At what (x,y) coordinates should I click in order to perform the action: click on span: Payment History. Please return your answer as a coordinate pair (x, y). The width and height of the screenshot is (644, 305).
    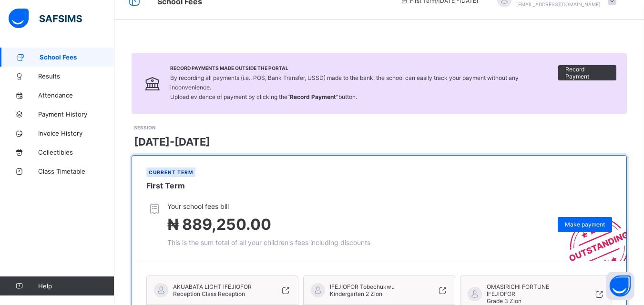
    Looking at the image, I should click on (76, 114).